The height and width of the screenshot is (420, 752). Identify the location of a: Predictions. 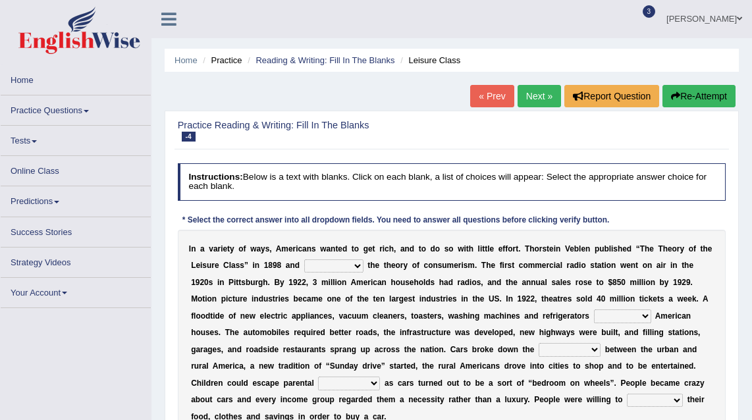
(76, 199).